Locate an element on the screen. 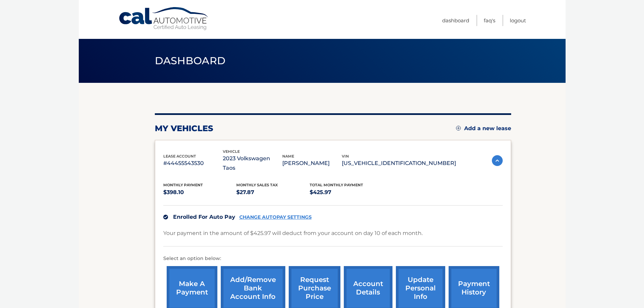 Image resolution: width=644 pixels, height=308 pixels. p: $398.10 is located at coordinates (200, 192).